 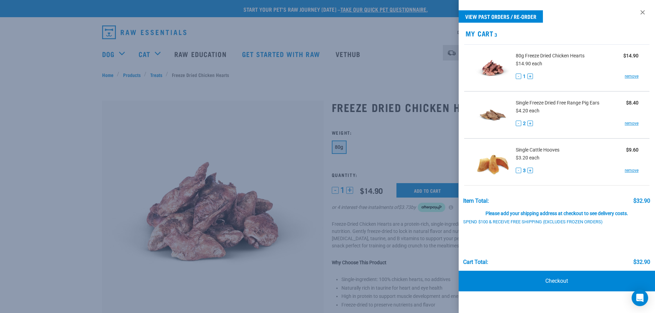 I want to click on strong: $9.60, so click(x=633, y=150).